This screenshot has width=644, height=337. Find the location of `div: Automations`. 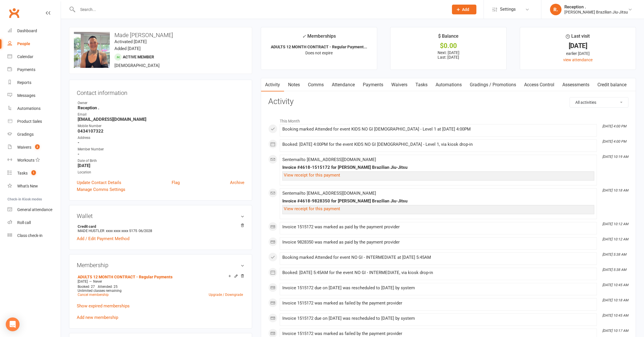

div: Automations is located at coordinates (29, 109).